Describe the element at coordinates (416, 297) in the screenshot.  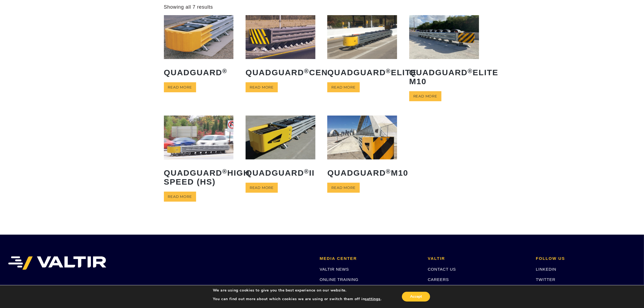
I see `button: Accept` at that location.